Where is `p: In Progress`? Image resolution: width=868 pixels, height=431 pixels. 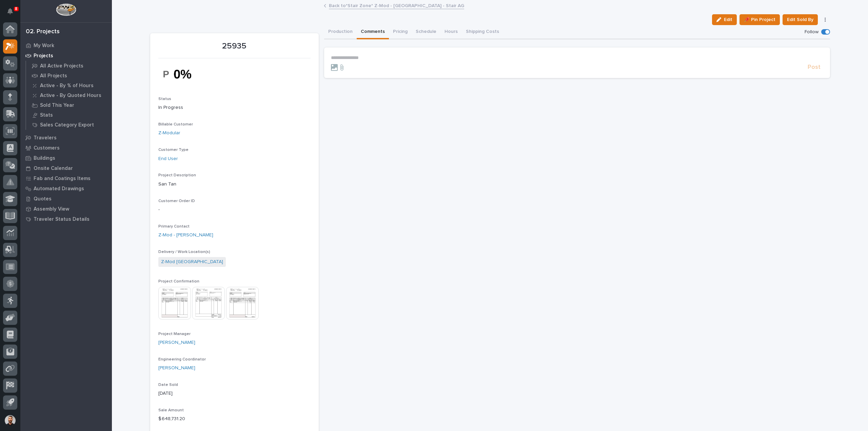
p: In Progress is located at coordinates (234, 107).